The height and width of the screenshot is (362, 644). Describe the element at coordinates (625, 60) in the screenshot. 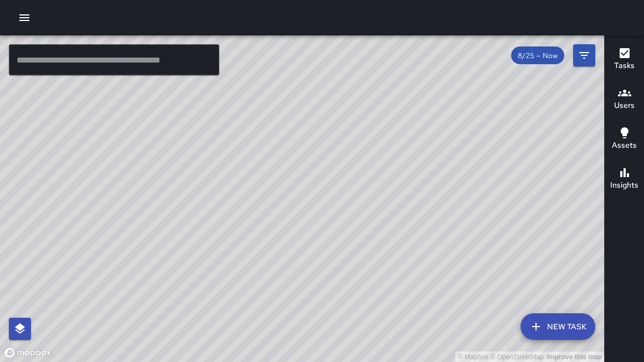

I see `button: Tasks` at that location.